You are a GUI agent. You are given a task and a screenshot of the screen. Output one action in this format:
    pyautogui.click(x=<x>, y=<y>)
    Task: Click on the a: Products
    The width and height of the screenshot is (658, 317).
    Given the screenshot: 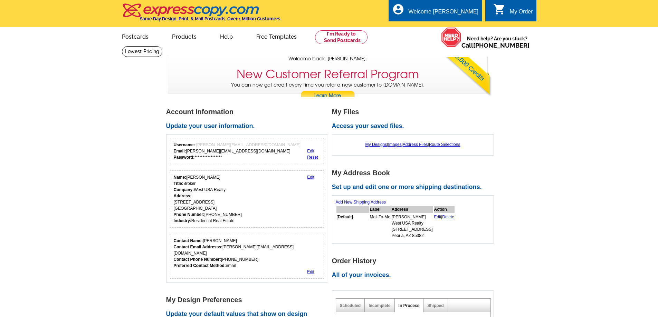 What is the action you would take?
    pyautogui.click(x=184, y=36)
    